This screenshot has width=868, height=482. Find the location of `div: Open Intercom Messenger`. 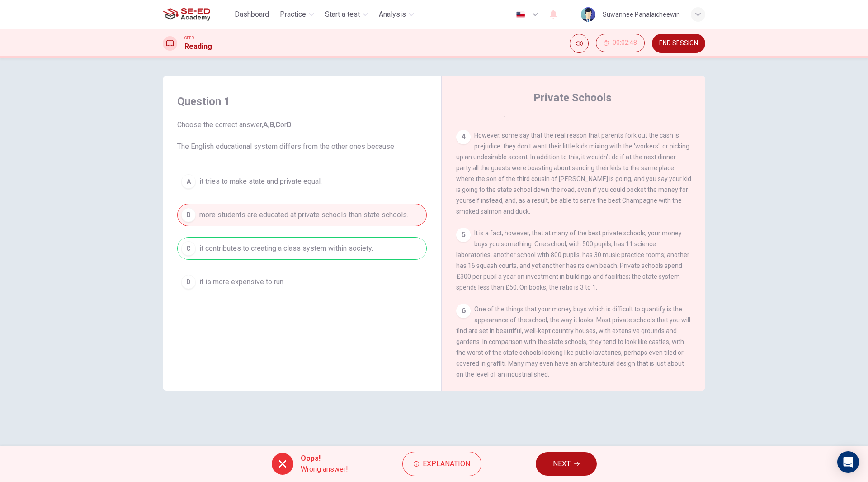

div: Open Intercom Messenger is located at coordinates (848, 462).